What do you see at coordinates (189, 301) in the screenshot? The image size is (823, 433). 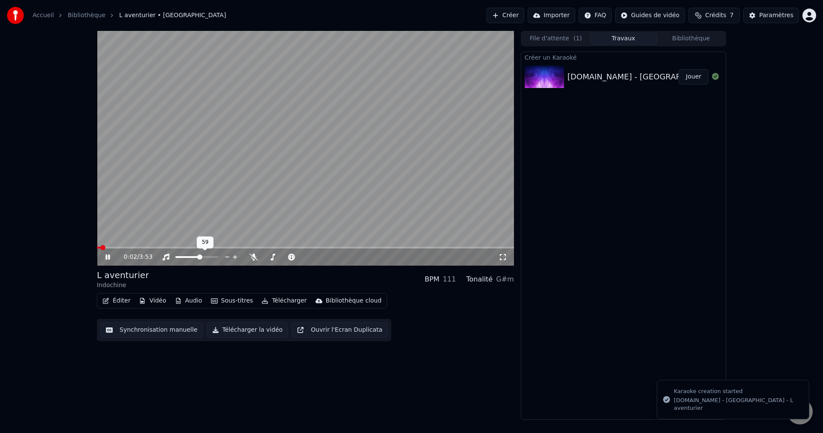 I see `button: Audio` at bounding box center [189, 301].